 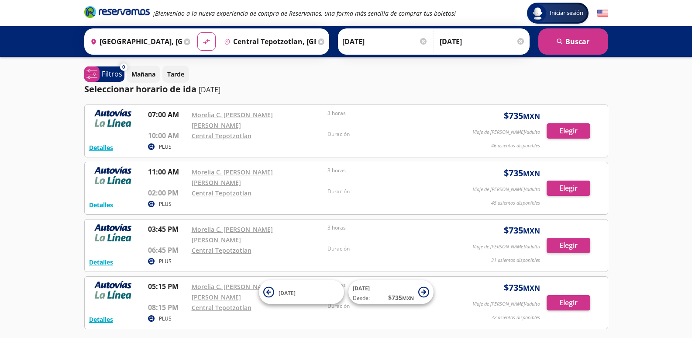 I want to click on p: 08:15 PM, so click(x=168, y=307).